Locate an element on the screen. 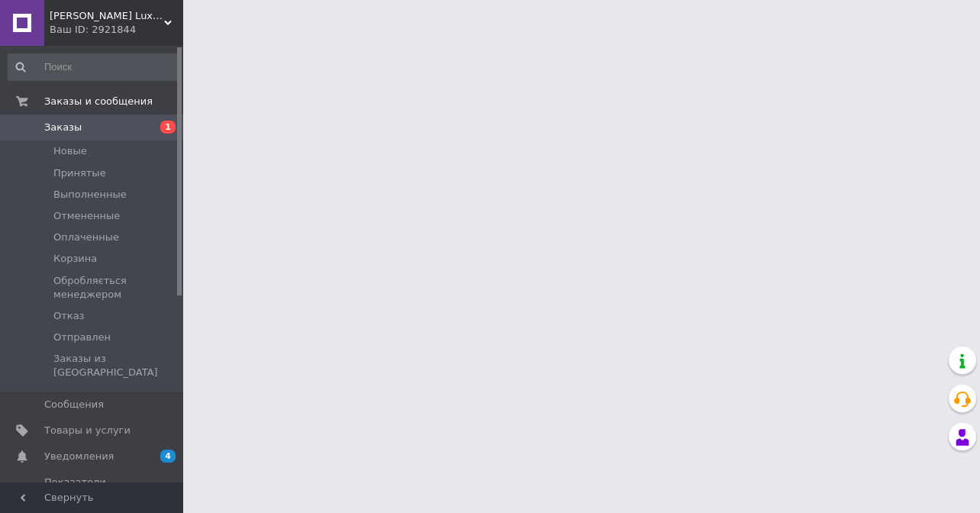 This screenshot has height=513, width=980. span: Товары и услуги is located at coordinates (87, 430).